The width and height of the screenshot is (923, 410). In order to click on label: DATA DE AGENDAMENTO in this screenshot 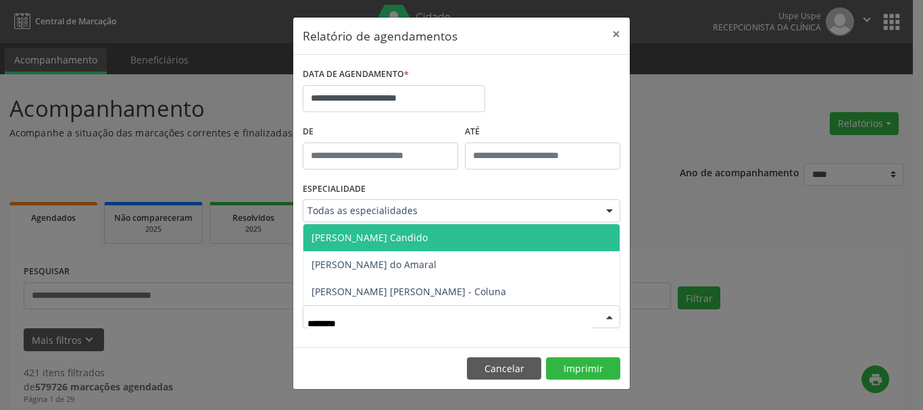, I will do `click(355, 74)`.